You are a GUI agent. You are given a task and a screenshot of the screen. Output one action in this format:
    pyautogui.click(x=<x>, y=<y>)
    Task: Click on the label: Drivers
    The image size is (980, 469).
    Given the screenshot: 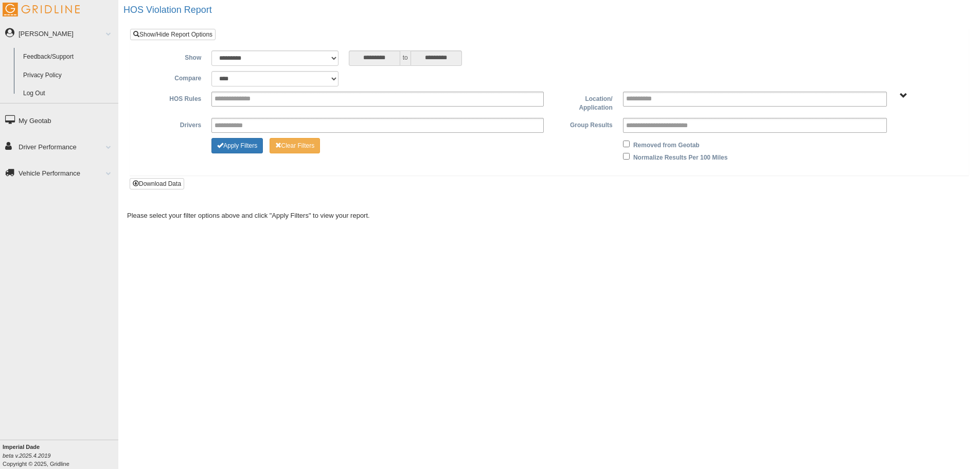 What is the action you would take?
    pyautogui.click(x=172, y=124)
    